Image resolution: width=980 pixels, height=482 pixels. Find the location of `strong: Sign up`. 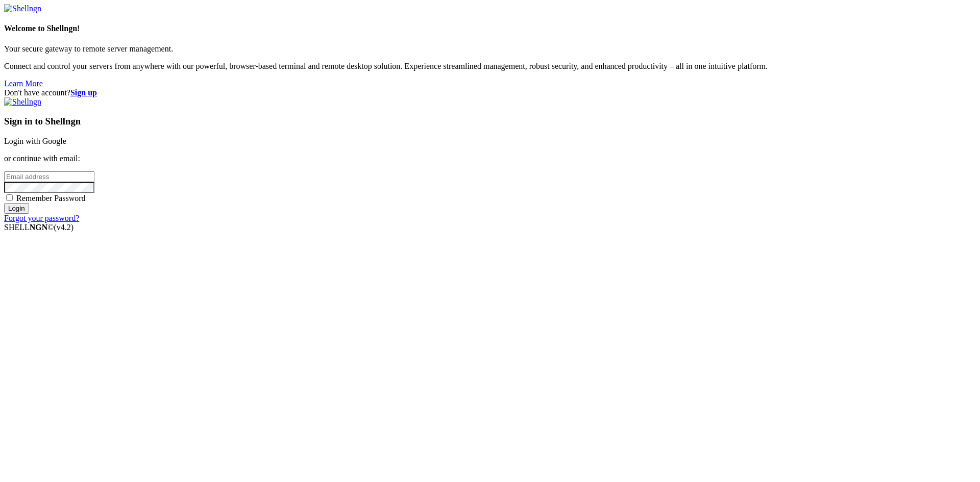

strong: Sign up is located at coordinates (83, 93).